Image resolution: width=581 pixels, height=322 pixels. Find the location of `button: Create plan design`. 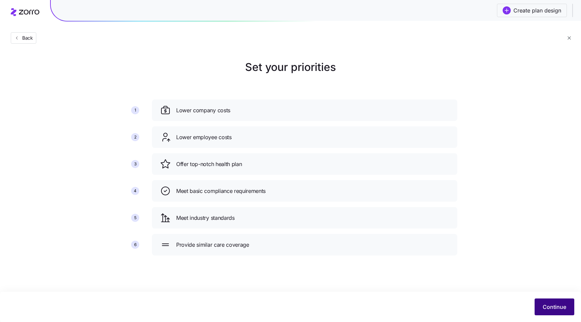

button: Create plan design is located at coordinates (532, 10).